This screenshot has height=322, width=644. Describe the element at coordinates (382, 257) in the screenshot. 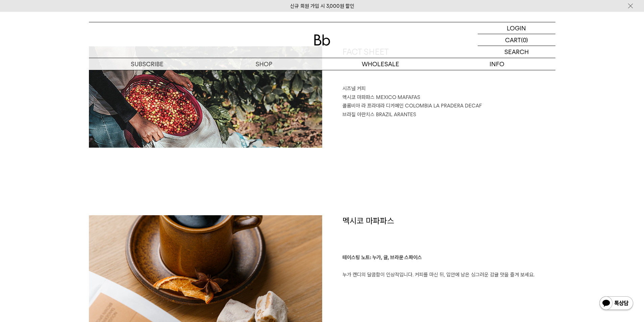

I see `b: 테이스팅 노트: 누가, 귤, 브라운 스파이스` at that location.